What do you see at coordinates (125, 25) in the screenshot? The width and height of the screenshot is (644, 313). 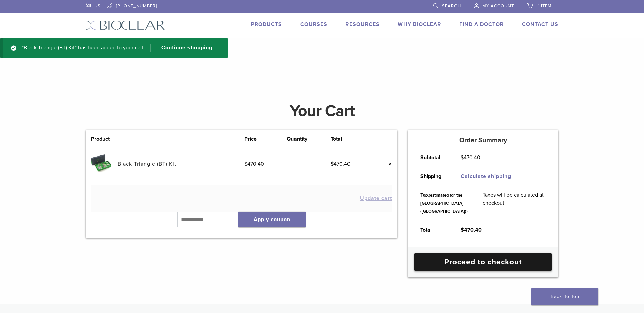 I see `img: Bioclear` at bounding box center [125, 25].